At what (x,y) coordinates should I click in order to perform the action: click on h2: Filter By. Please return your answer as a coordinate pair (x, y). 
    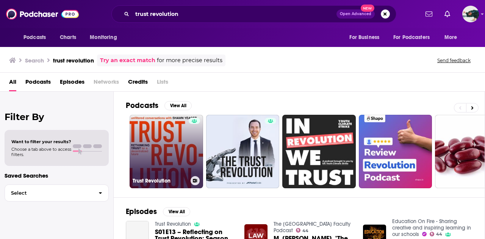
    Looking at the image, I should click on (56, 117).